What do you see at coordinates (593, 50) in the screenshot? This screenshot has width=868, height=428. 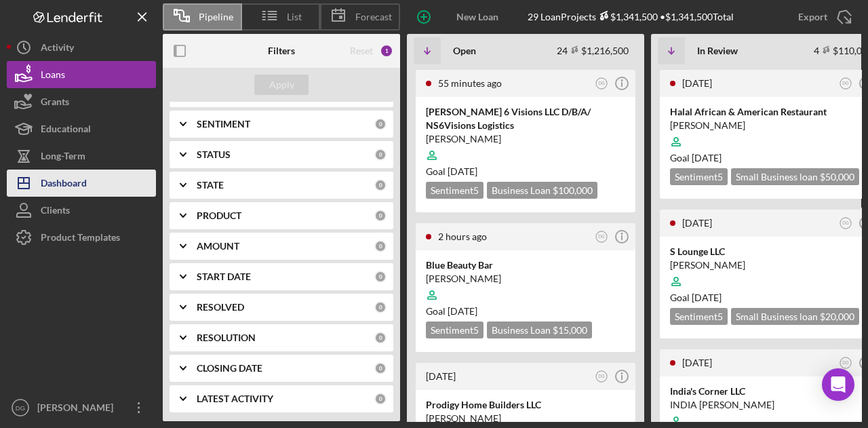 I see `div: 24 $1,216,500` at bounding box center [593, 50].